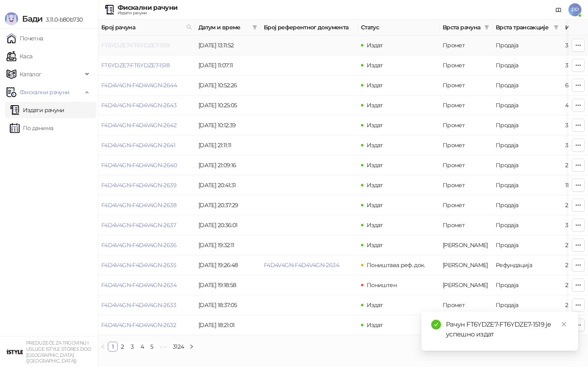 Image resolution: width=588 pixels, height=367 pixels. I want to click on div: Издати рачуни, so click(147, 13).